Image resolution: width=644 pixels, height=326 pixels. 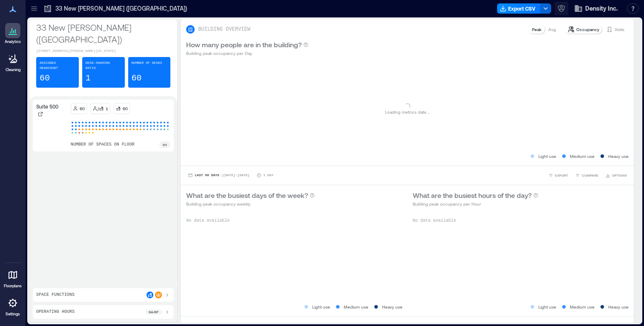 I want to click on p: Building peak occupancy per Day, so click(x=247, y=53).